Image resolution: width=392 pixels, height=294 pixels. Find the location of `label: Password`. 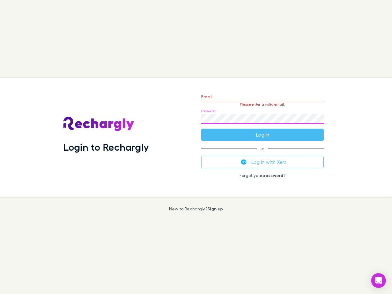

label: Password is located at coordinates (208, 111).